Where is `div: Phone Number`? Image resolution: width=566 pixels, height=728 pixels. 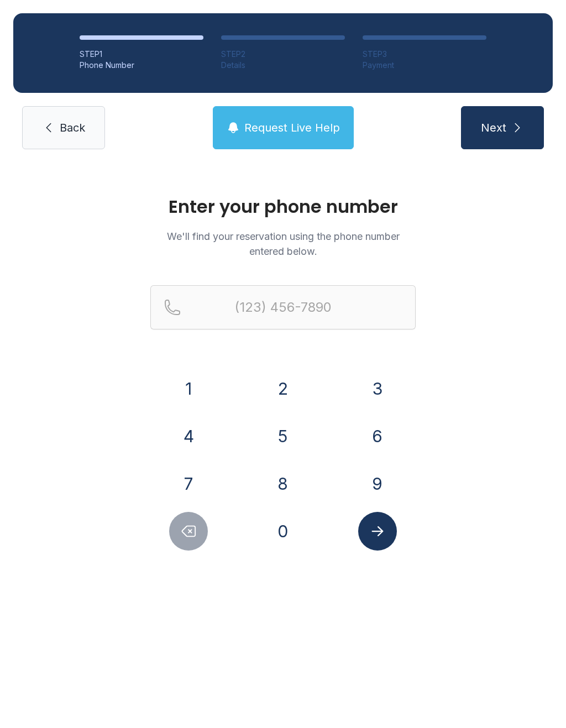
div: Phone Number is located at coordinates (141, 65).